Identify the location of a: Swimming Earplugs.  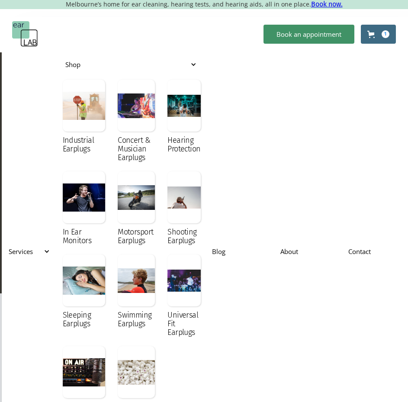
(136, 292).